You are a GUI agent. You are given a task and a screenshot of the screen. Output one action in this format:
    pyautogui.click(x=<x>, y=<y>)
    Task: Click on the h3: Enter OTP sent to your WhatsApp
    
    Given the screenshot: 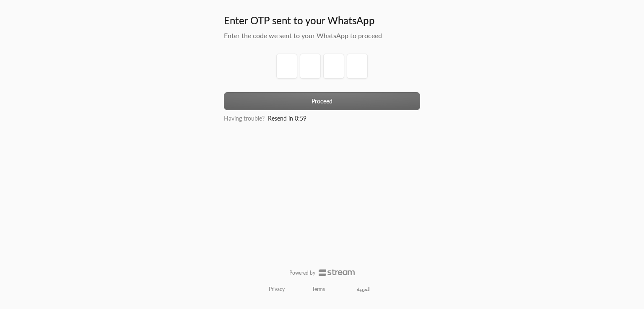 What is the action you would take?
    pyautogui.click(x=322, y=21)
    